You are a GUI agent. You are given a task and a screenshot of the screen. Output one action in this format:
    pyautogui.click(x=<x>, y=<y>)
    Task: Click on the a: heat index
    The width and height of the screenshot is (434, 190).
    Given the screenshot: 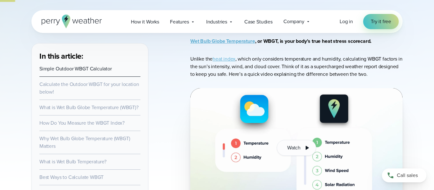 What is the action you would take?
    pyautogui.click(x=224, y=59)
    